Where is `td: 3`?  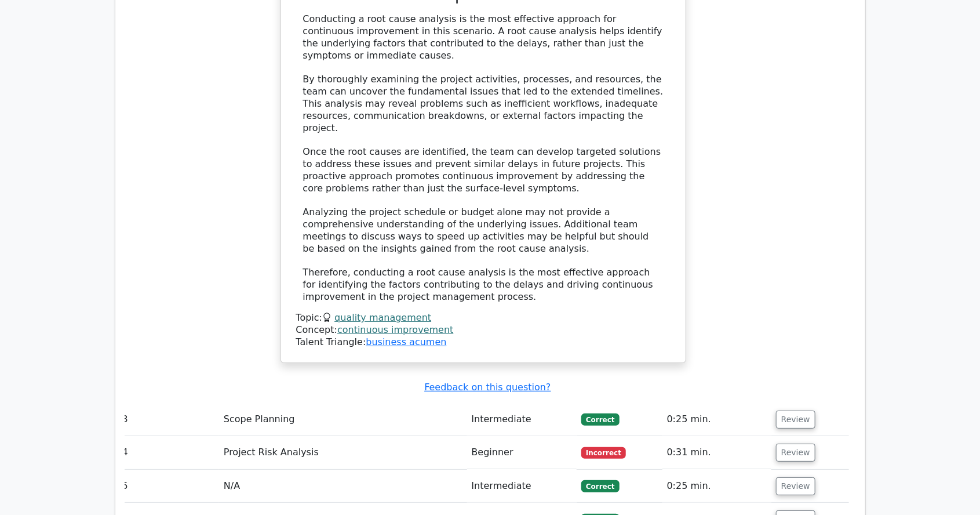
td: 3 is located at coordinates (168, 419).